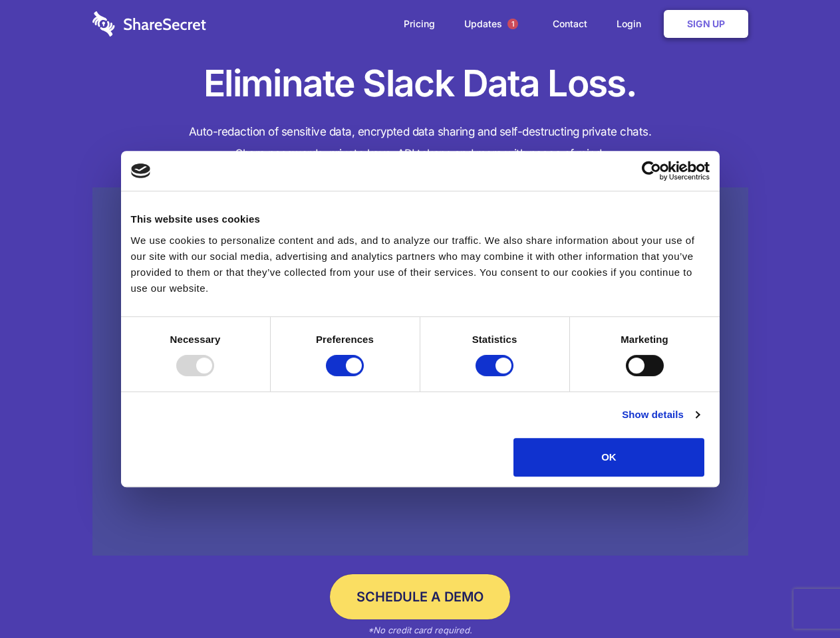 Image resolution: width=840 pixels, height=638 pixels. Describe the element at coordinates (195, 339) in the screenshot. I see `strong: Necessary` at that location.